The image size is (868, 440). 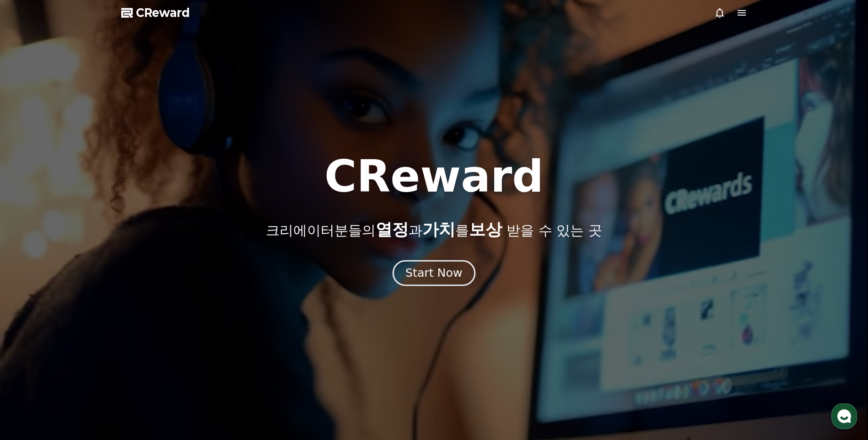 I want to click on a: 대화, so click(x=89, y=301).